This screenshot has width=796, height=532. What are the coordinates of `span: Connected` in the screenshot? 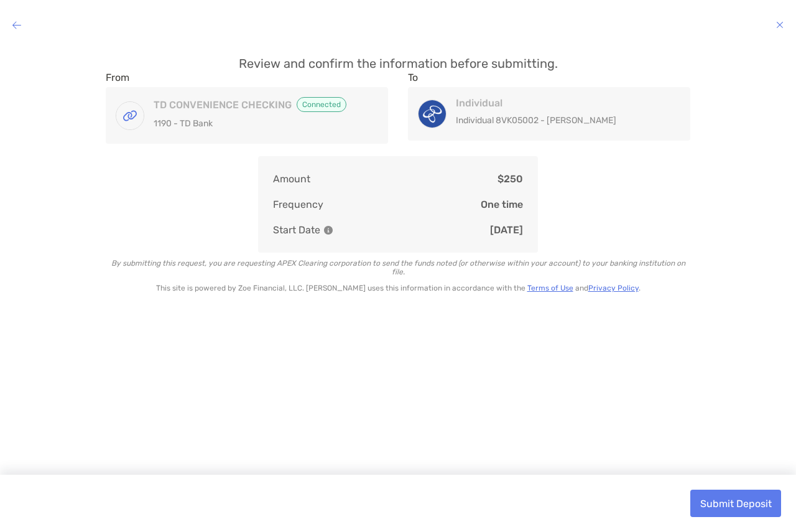 It's located at (321, 105).